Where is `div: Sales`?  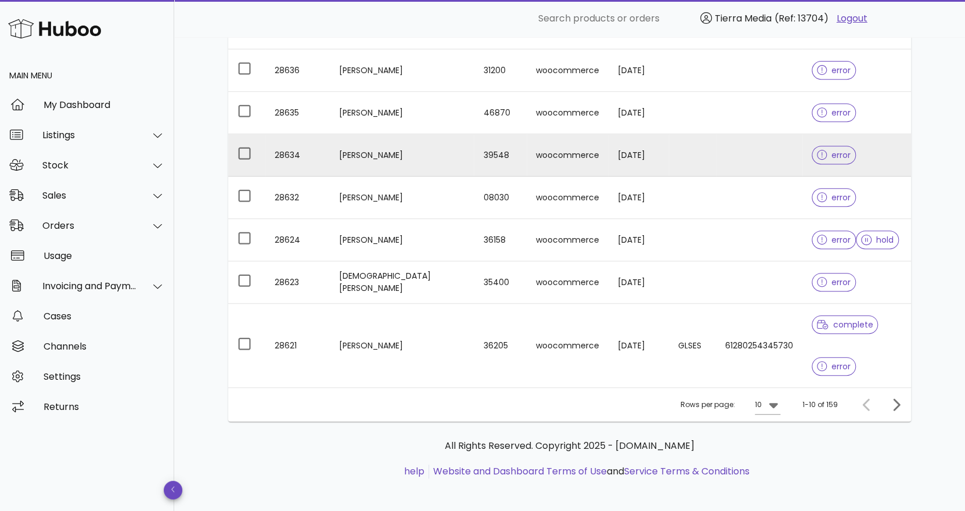 div: Sales is located at coordinates (89, 195).